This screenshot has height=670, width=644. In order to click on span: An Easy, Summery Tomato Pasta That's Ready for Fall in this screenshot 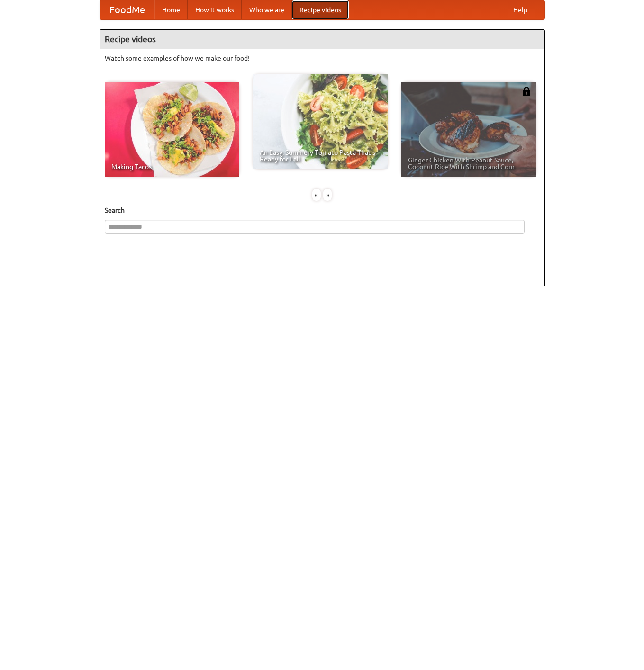, I will do `click(320, 156)`.